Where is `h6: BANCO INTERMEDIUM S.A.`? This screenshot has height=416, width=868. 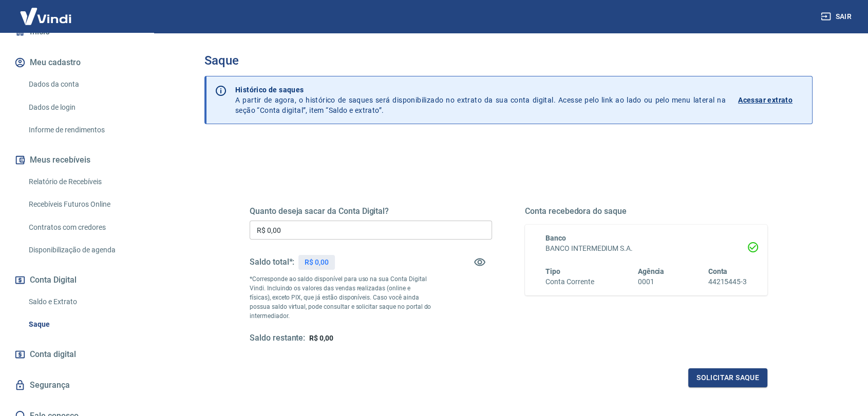 h6: BANCO INTERMEDIUM S.A. is located at coordinates (646, 249).